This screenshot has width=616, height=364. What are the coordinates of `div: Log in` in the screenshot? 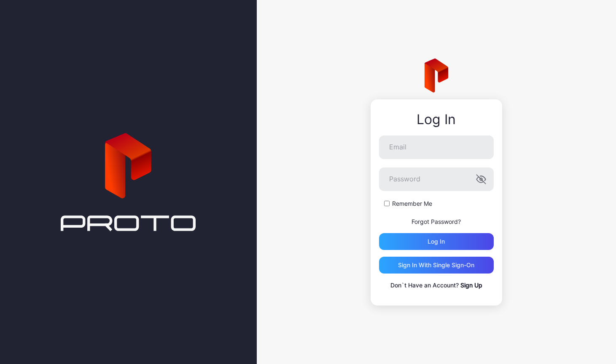 It's located at (436, 242).